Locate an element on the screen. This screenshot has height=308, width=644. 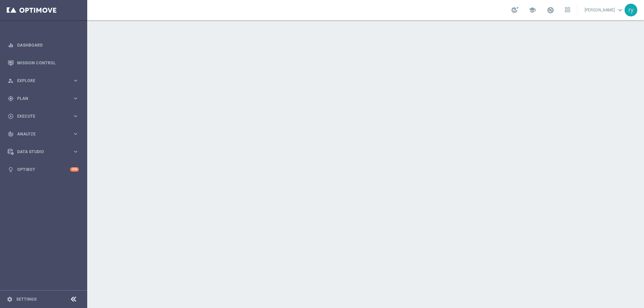
button: equalizer Dashboard is located at coordinates (43, 45).